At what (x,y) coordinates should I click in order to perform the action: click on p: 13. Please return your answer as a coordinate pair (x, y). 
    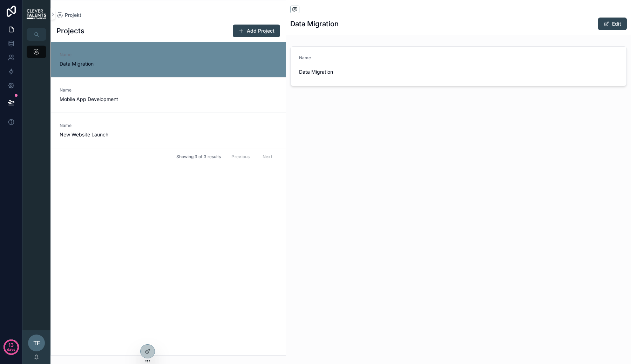
    Looking at the image, I should click on (11, 345).